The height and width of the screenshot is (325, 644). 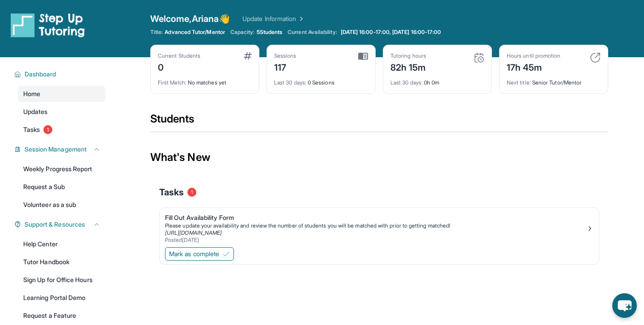 What do you see at coordinates (321, 80) in the screenshot?
I see `div: 0 Sessions` at bounding box center [321, 80].